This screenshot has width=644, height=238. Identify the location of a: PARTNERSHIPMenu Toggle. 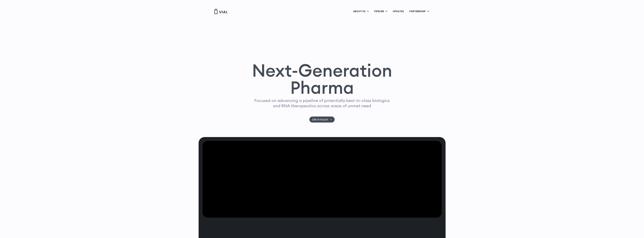
(419, 11).